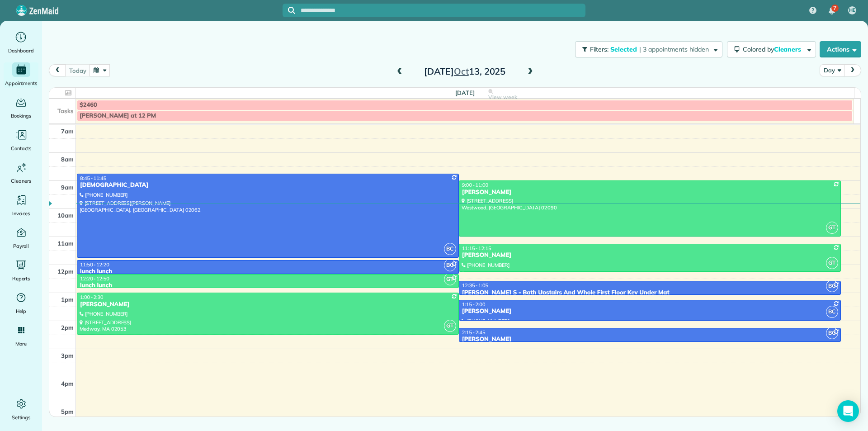  Describe the element at coordinates (21, 205) in the screenshot. I see `a: Invoices` at that location.